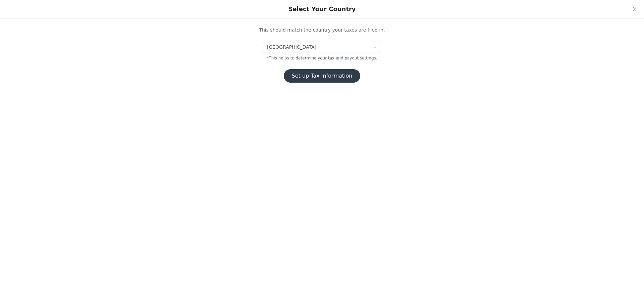  Describe the element at coordinates (322, 58) in the screenshot. I see `p: *This helps to determine your tax and payout settings.` at that location.